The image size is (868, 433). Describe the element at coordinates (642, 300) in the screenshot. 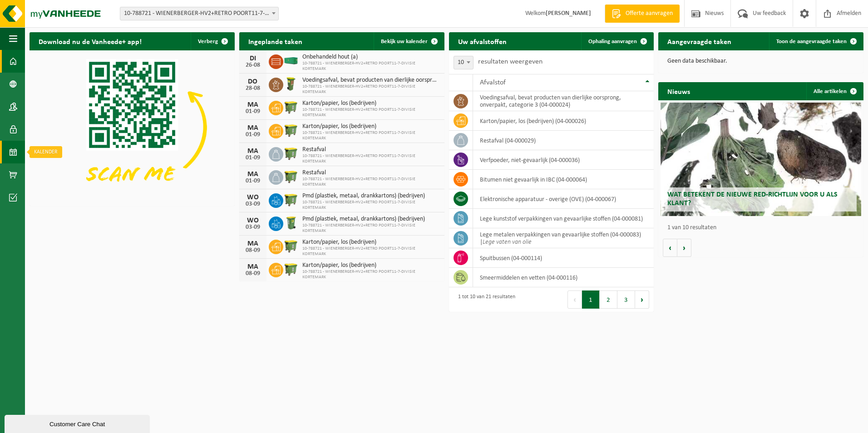

I see `button: Next` at that location.